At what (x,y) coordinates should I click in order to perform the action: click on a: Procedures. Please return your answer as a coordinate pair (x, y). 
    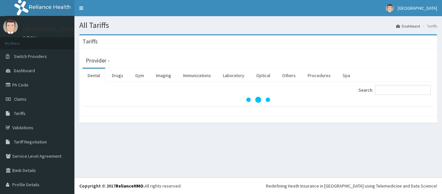
    Looking at the image, I should click on (319, 75).